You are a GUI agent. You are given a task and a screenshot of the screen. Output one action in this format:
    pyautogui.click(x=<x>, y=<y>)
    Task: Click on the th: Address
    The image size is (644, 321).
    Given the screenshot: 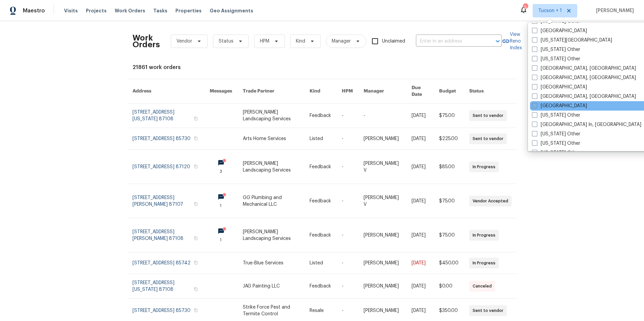 What is the action you would take?
    pyautogui.click(x=166, y=91)
    